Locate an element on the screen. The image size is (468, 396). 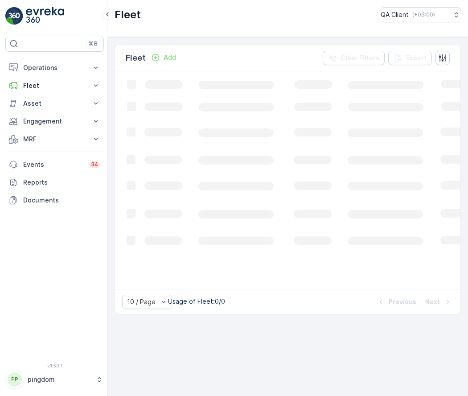
button: MRF is located at coordinates (54, 139).